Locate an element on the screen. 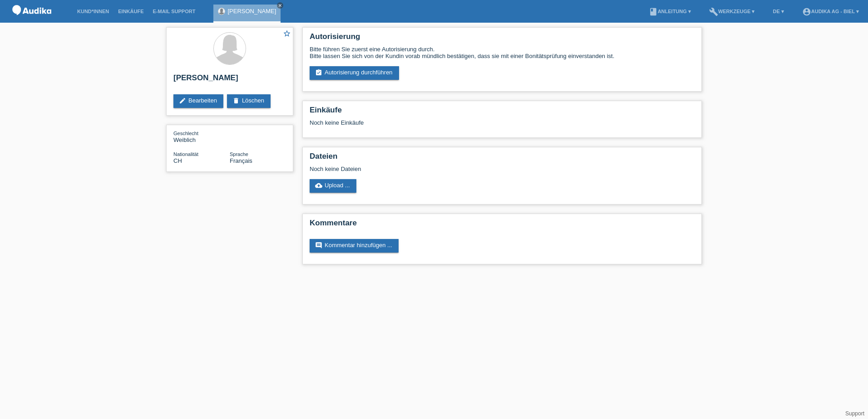 This screenshot has height=419, width=868. span: Nationalität is located at coordinates (186, 155).